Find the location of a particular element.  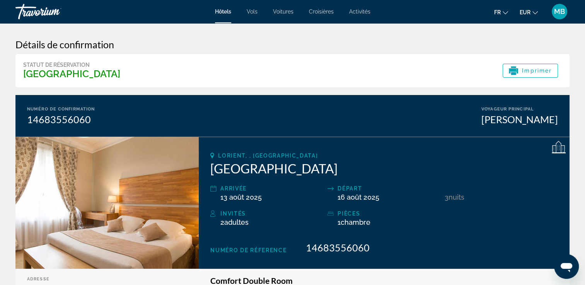

span: Adultes is located at coordinates (236, 222).